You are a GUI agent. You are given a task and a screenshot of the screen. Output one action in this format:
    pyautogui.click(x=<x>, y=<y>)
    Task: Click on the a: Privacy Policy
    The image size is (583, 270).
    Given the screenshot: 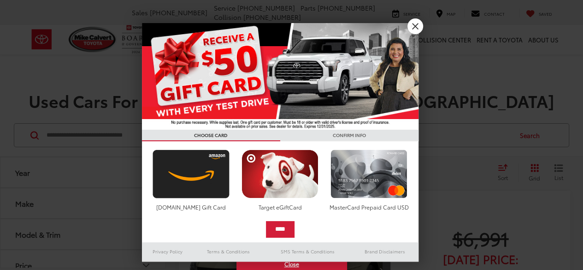 What is the action you would take?
    pyautogui.click(x=168, y=251)
    